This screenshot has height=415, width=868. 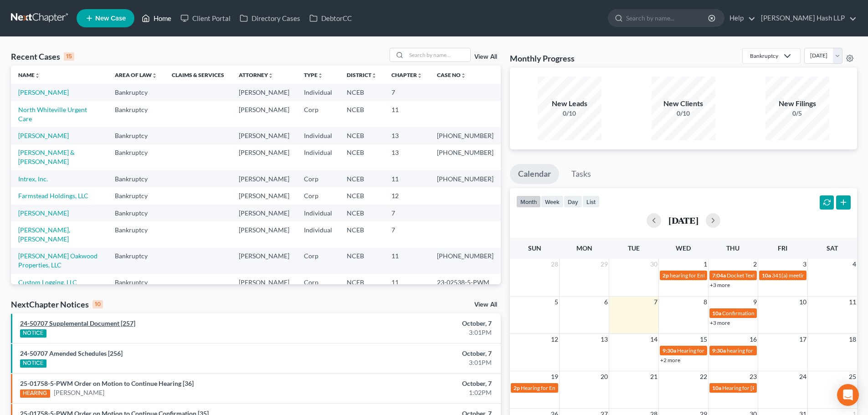 What do you see at coordinates (745, 275) in the screenshot?
I see `span: Docket Text: for` at bounding box center [745, 275].